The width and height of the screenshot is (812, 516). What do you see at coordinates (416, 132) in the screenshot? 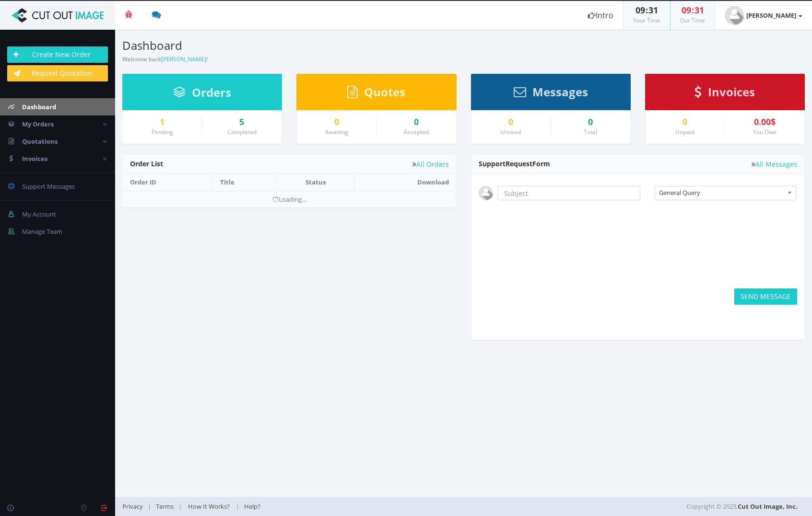
I see `small: Accepted` at bounding box center [416, 132].